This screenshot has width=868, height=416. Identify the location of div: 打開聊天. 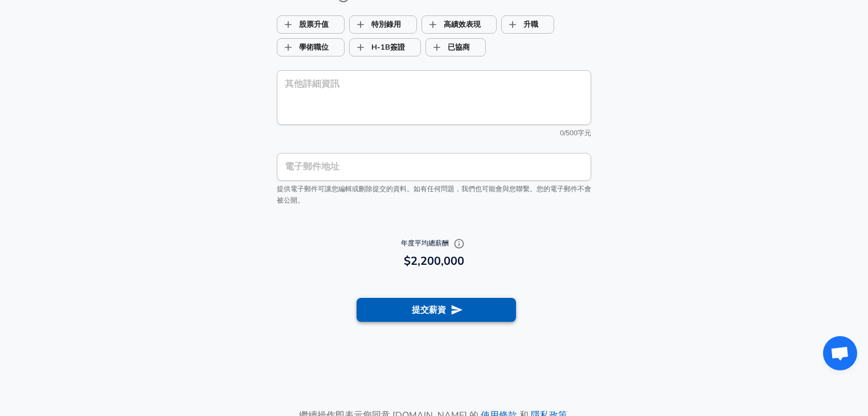
(840, 353).